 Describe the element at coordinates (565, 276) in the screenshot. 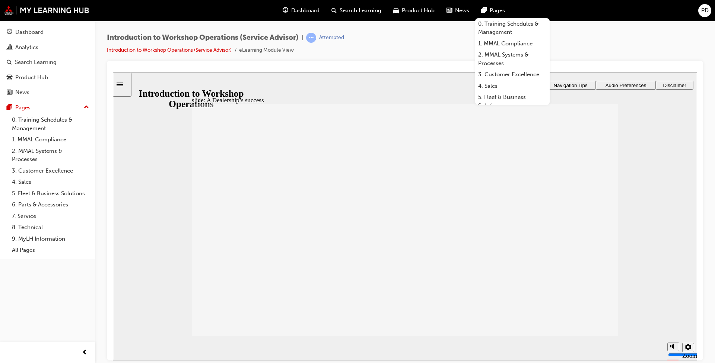

I see `div: misc controls` at that location.